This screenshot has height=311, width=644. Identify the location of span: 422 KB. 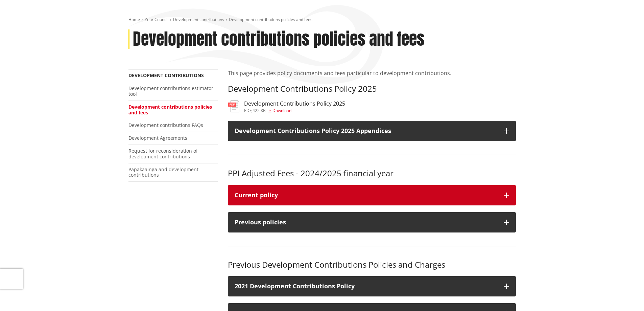
(259, 110).